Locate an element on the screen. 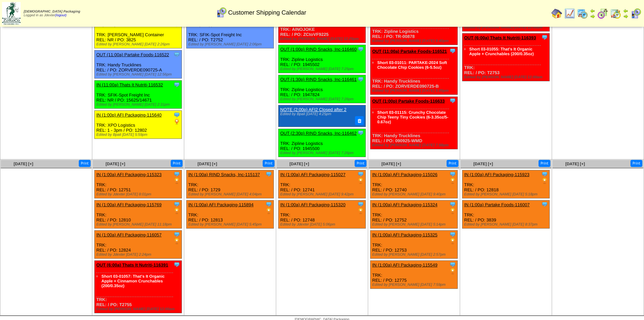 This screenshot has width=644, height=320. img: calendarprod.gif is located at coordinates (582, 14).